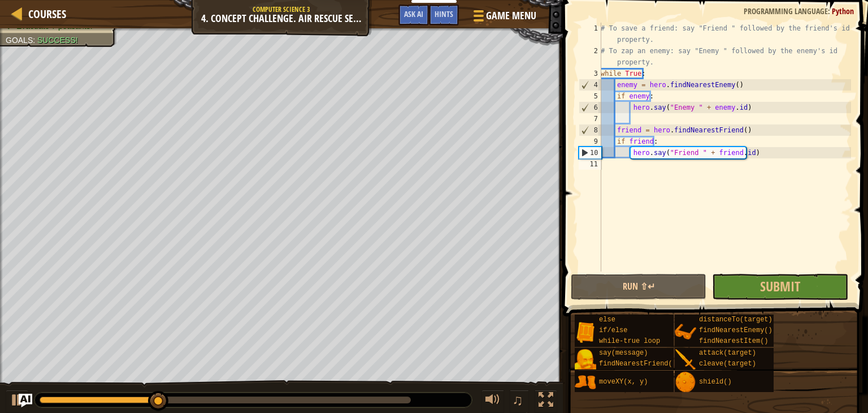  I want to click on button: Ctrl + P: Play, so click(17, 401).